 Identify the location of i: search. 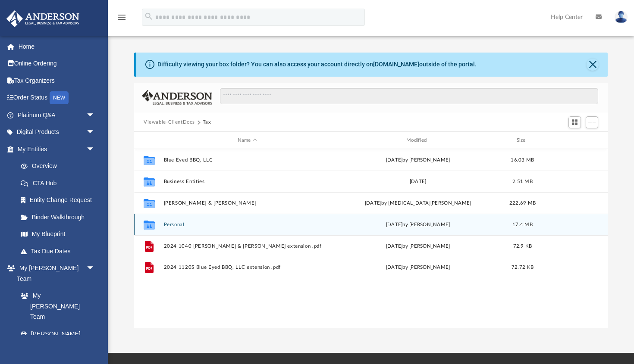
(149, 16).